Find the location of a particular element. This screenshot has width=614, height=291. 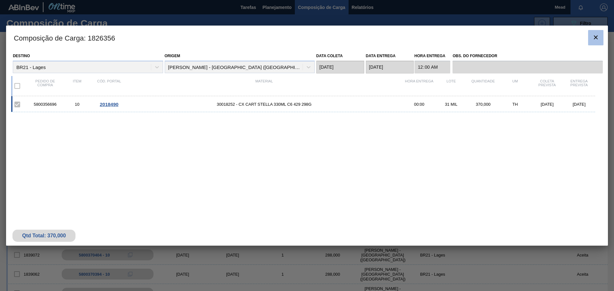

div: Coleta Prevista is located at coordinates (547, 86).